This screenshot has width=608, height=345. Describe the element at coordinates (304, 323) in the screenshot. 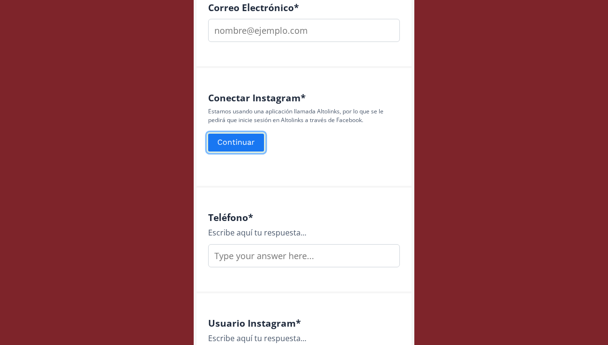

I see `h4: Usuario Instagram *` at that location.